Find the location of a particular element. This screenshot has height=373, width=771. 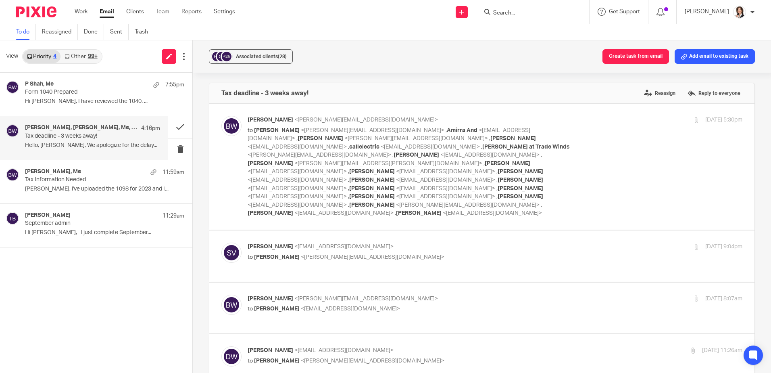

span: View is located at coordinates (12, 56).